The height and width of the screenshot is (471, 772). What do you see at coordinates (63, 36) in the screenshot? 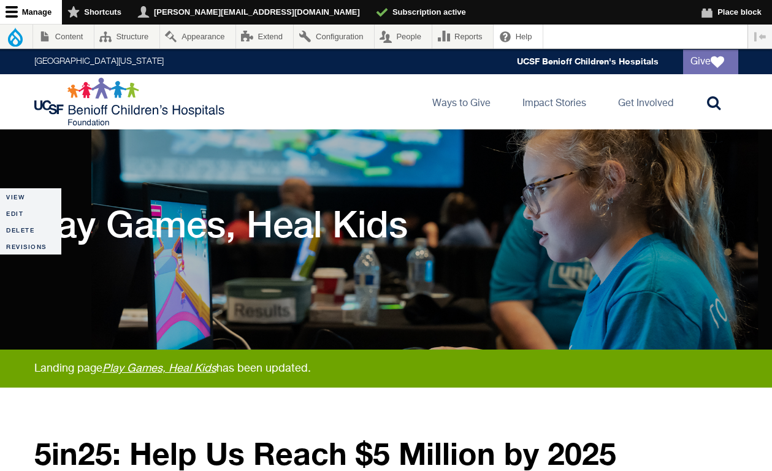
I see `a: Content` at bounding box center [63, 36].